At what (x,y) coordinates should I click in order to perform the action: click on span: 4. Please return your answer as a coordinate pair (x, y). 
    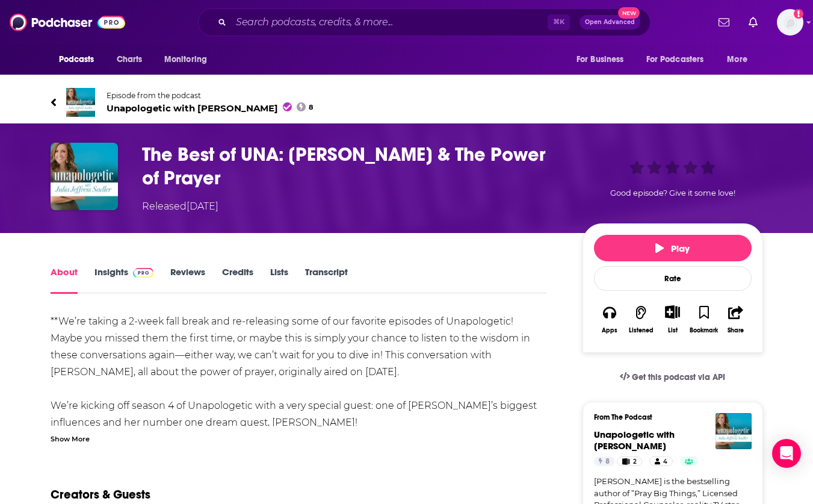
    Looking at the image, I should click on (665, 462).